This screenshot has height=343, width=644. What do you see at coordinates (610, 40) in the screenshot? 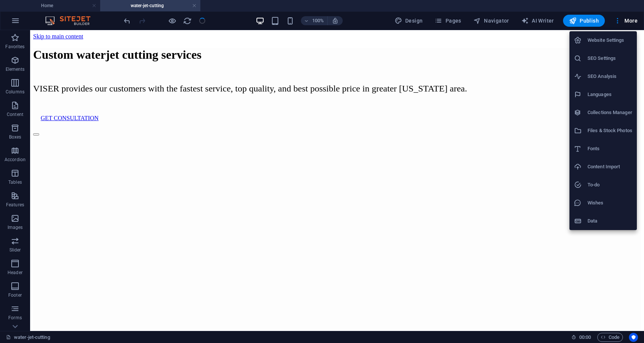
I see `h6: Website Settings` at bounding box center [610, 40].